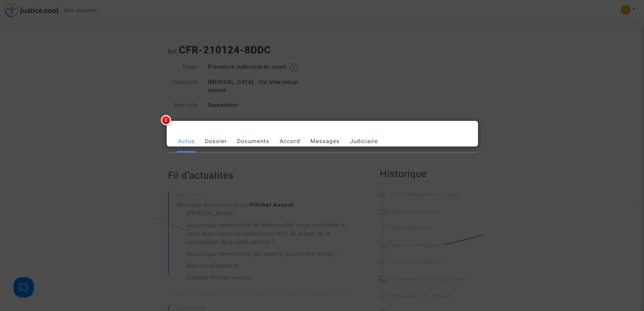 The width and height of the screenshot is (644, 311). What do you see at coordinates (186, 141) in the screenshot?
I see `a: Actus` at bounding box center [186, 141].